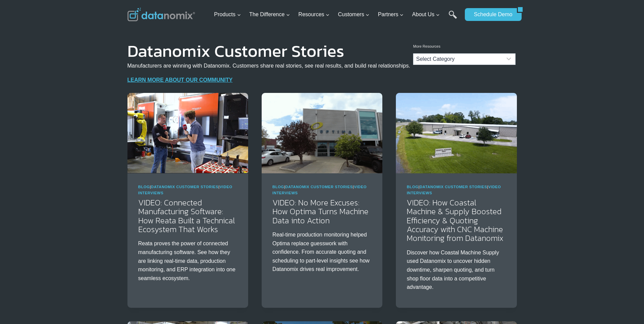  What do you see at coordinates (320, 212) in the screenshot?
I see `a: VIDEO: No More Excuses: How Optima Turns Machine Data into Action` at bounding box center [320, 212].